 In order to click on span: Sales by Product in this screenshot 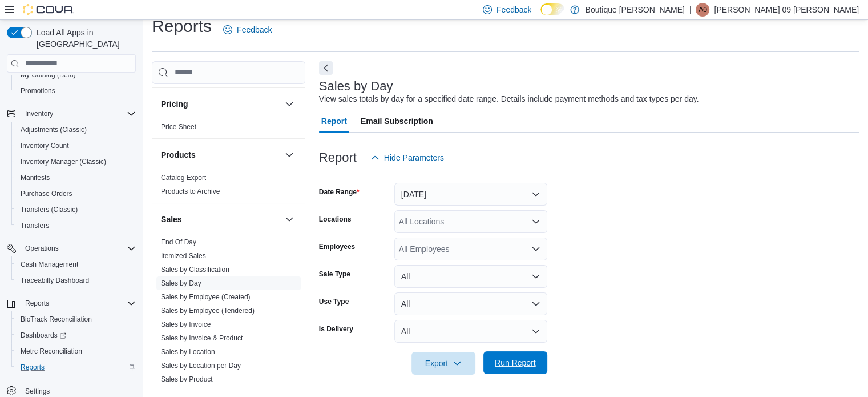, I will do `click(187, 379)`.